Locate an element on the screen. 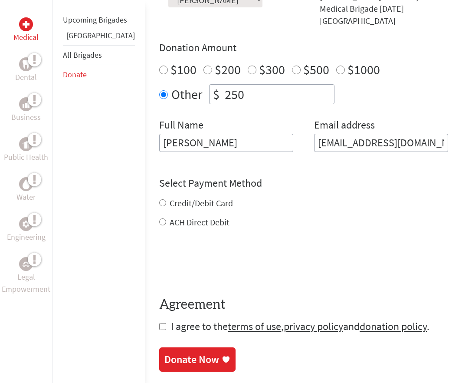 The height and width of the screenshot is (383, 462). a: All Brigades is located at coordinates (82, 55).